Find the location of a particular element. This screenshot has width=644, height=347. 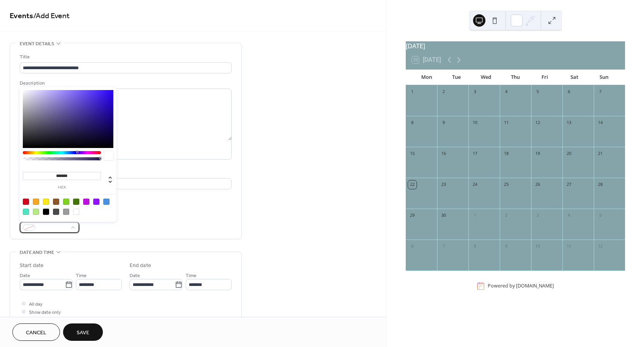

label: hex is located at coordinates (62, 188).